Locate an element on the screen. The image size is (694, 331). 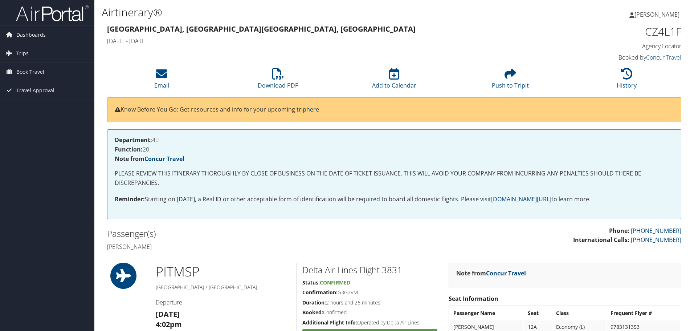
strong: Duration: is located at coordinates (314, 302).